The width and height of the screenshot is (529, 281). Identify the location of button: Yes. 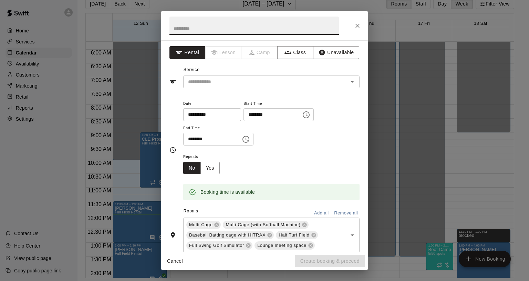
(210, 168).